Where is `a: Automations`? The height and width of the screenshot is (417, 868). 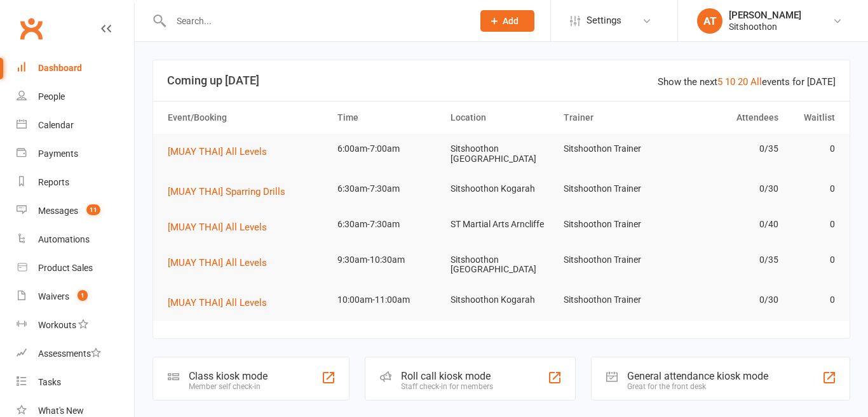
a: Automations is located at coordinates (75, 239).